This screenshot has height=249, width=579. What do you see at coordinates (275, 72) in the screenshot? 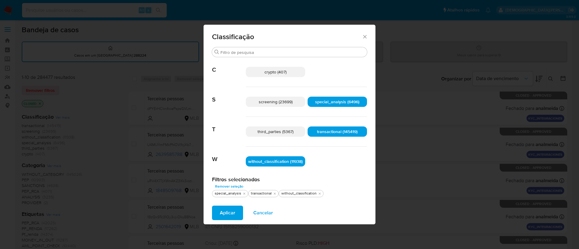
I see `span: crypto (407)` at bounding box center [275, 72].